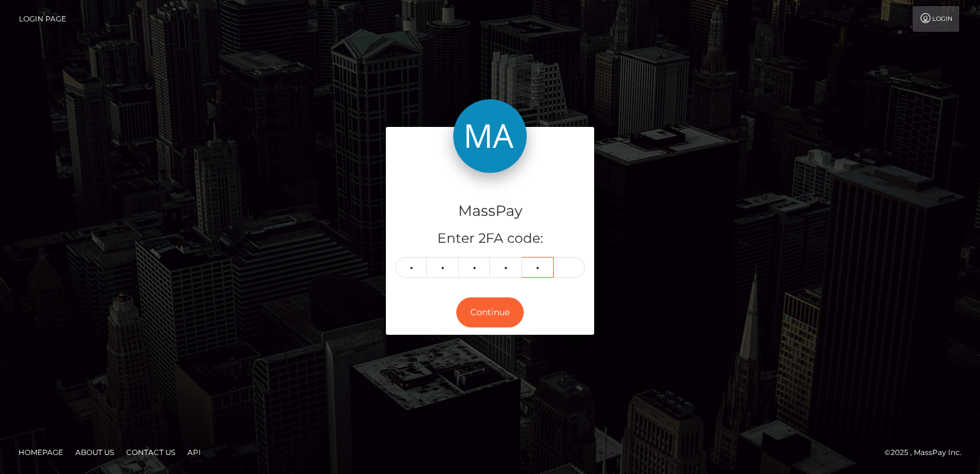  I want to click on a: About Us, so click(94, 451).